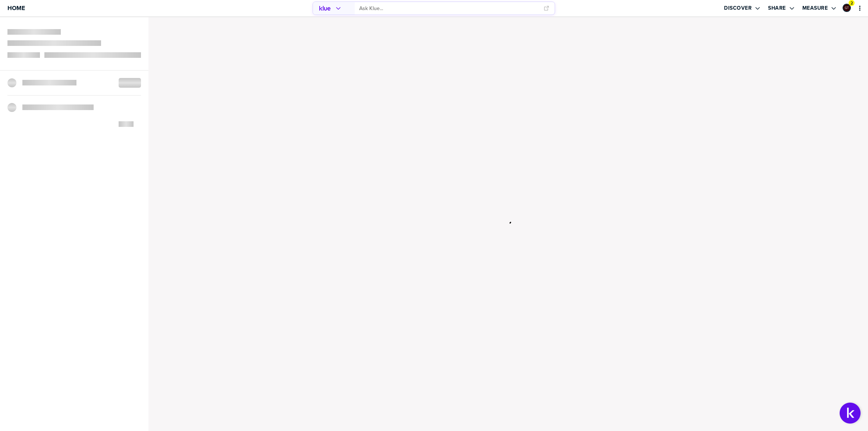 This screenshot has height=431, width=868. I want to click on a: Edit Profile, so click(847, 8).